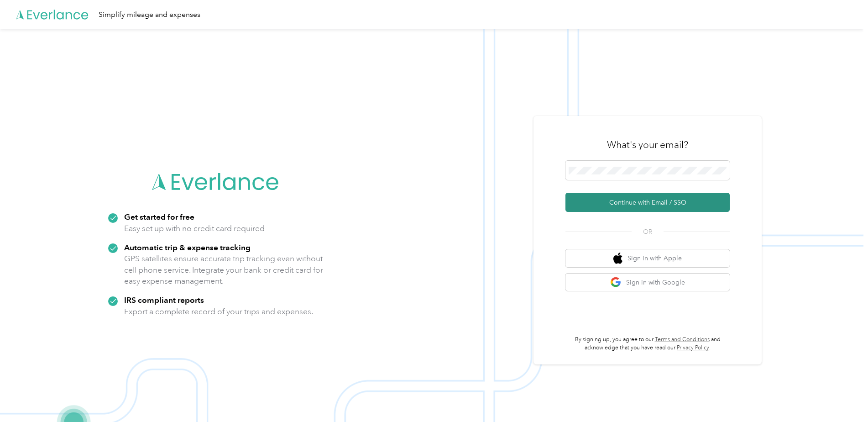 Image resolution: width=868 pixels, height=422 pixels. I want to click on strong: Automatic trip & expense tracking, so click(187, 247).